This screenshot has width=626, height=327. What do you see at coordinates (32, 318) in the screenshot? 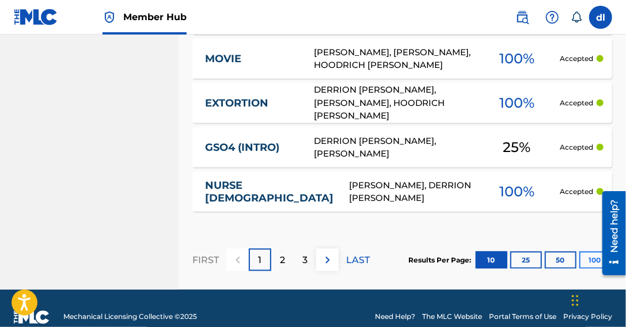
I see `img: logo` at bounding box center [32, 318].